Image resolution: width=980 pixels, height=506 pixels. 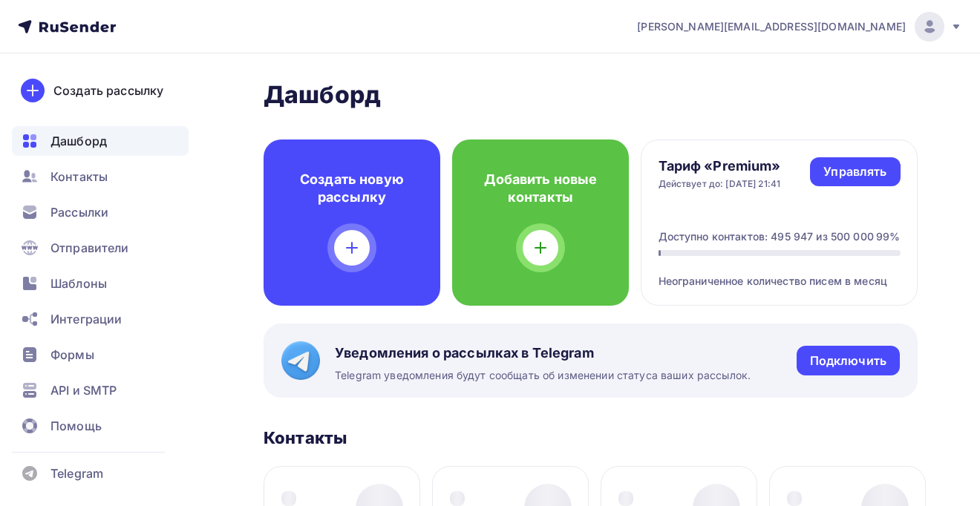 I want to click on span: Шаблоны, so click(x=79, y=283).